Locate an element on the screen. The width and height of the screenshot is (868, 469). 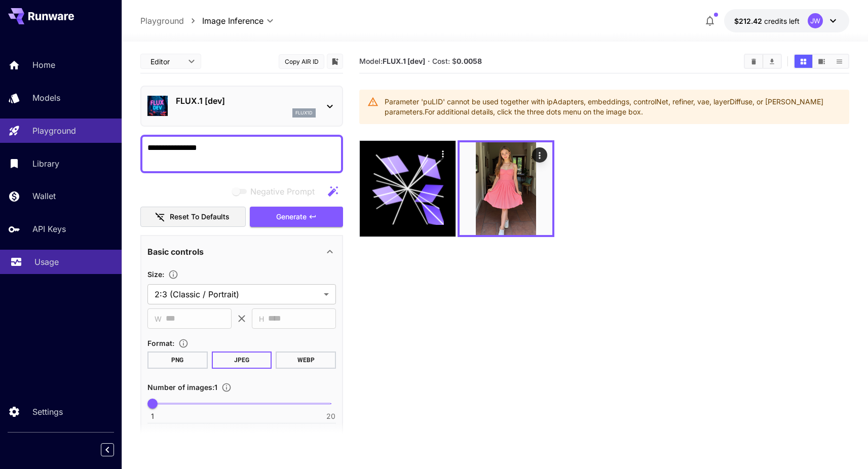
button: Generate is located at coordinates (296, 217).